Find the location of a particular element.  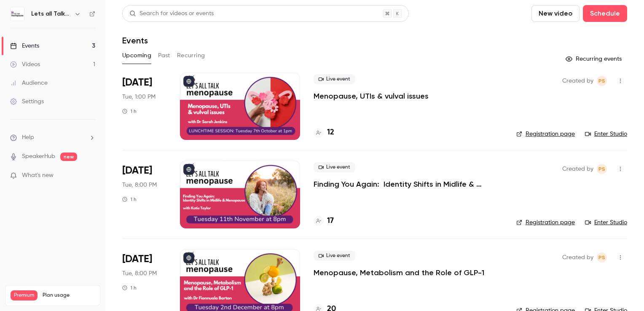

span: Plan usage is located at coordinates (69, 295).